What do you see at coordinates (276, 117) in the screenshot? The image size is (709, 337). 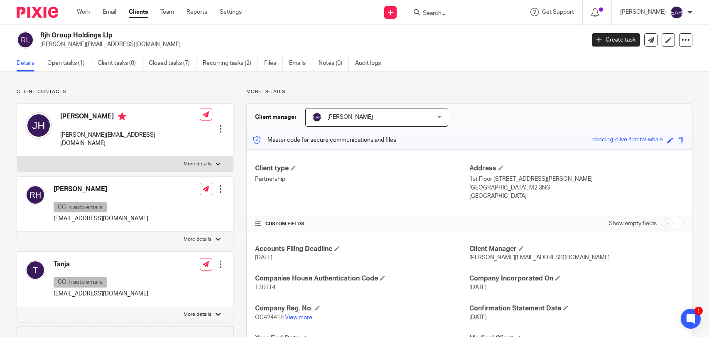 I see `h3: Client manager` at bounding box center [276, 117].